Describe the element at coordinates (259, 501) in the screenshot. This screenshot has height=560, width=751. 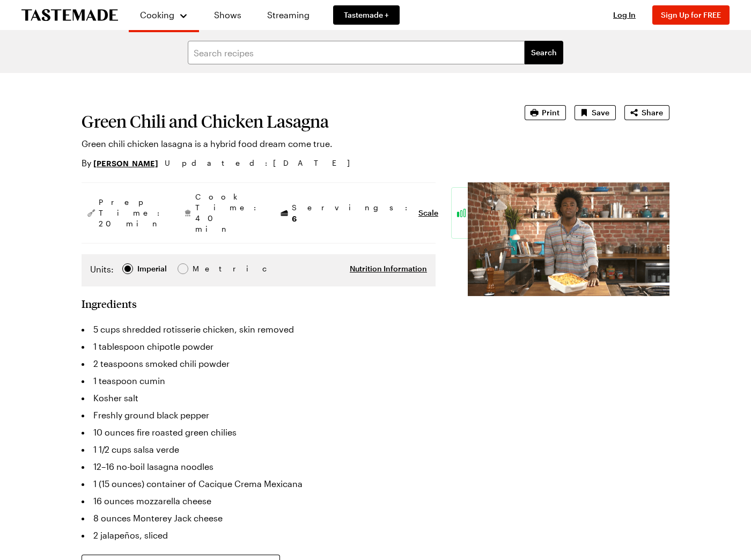
I see `li: 16 ounces mozzarella cheese` at that location.